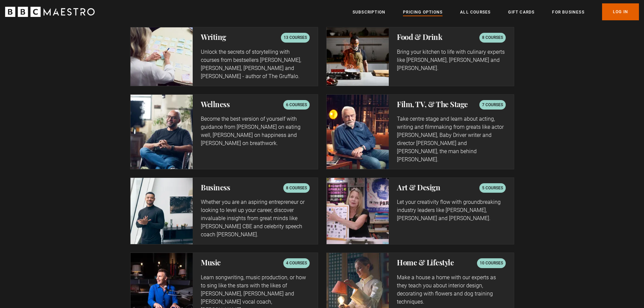  I want to click on a: For business, so click(567, 12).